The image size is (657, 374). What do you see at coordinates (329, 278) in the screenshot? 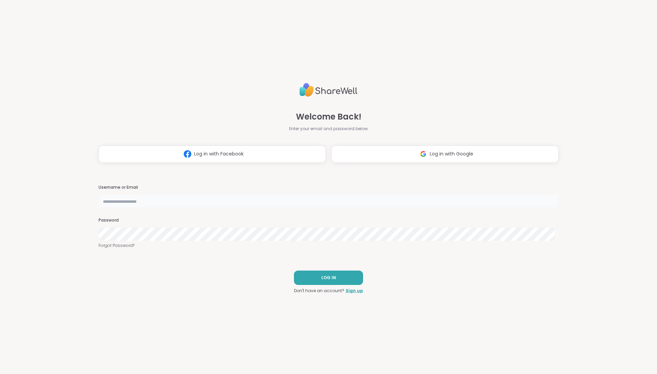
I see `span: LOG IN` at bounding box center [329, 278].